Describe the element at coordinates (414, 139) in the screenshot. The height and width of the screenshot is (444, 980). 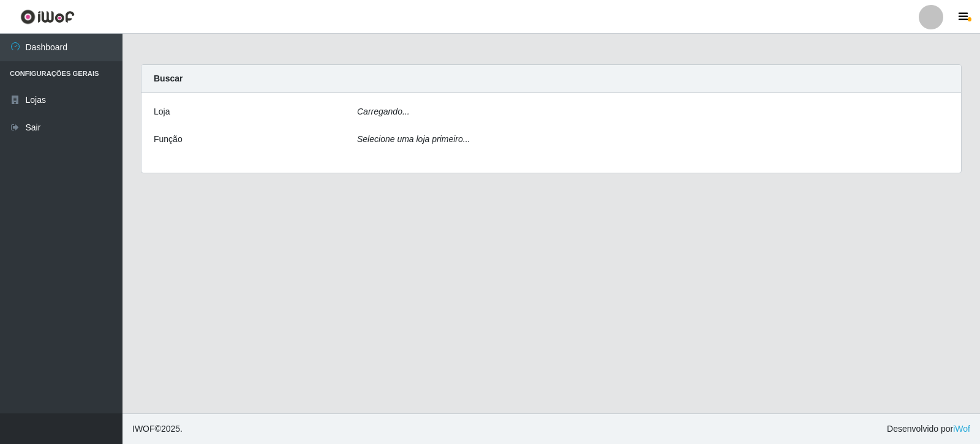
I see `i: Selecione uma loja primeiro...` at that location.